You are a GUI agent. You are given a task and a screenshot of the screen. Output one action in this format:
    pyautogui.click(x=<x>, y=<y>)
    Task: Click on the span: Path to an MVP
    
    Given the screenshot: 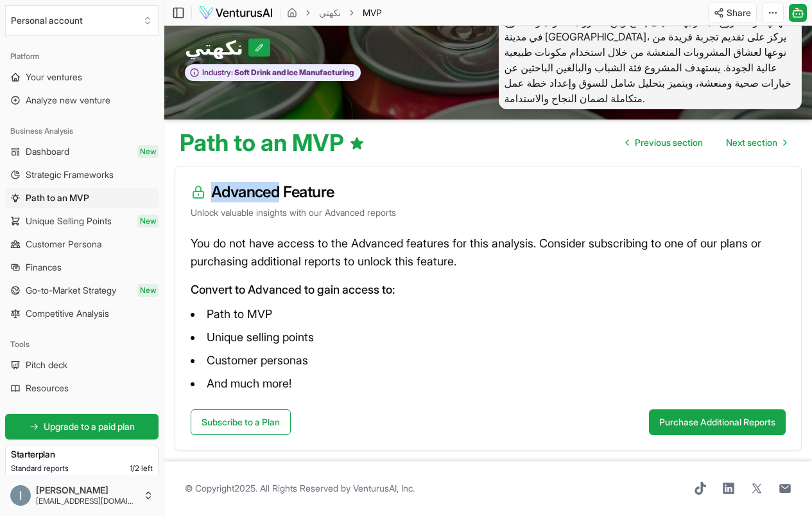 What is the action you would take?
    pyautogui.click(x=57, y=198)
    